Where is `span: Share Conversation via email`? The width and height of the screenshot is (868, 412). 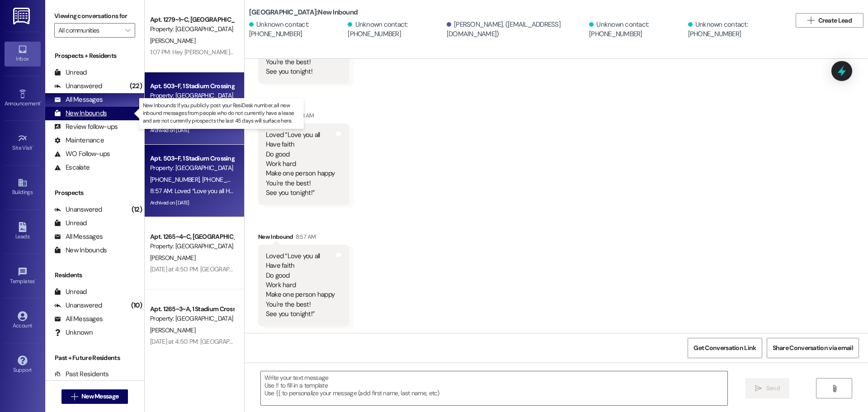
span: Share Conversation via email is located at coordinates (812, 347).